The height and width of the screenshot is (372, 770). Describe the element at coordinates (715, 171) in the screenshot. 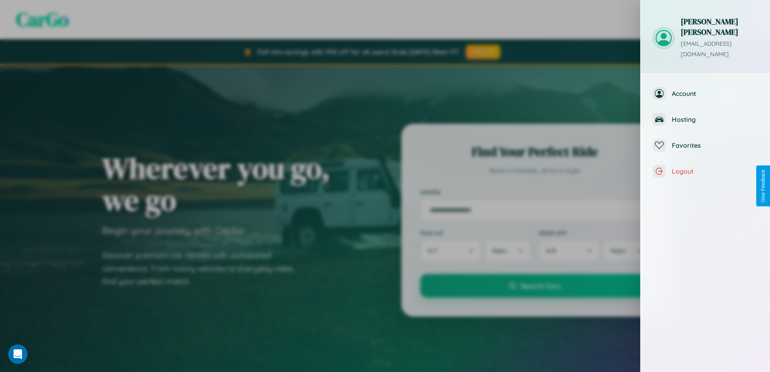

I see `span: Logout` at that location.